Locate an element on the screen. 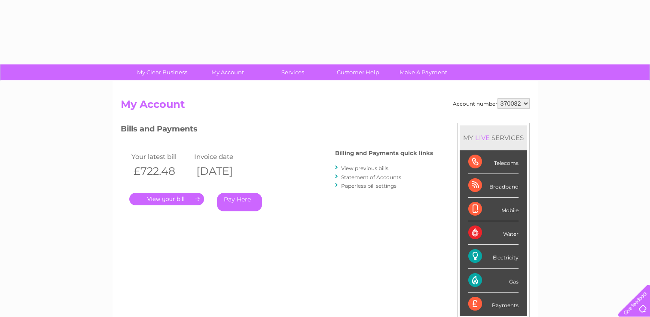 Image resolution: width=650 pixels, height=317 pixels. div: Electricity is located at coordinates (493, 257).